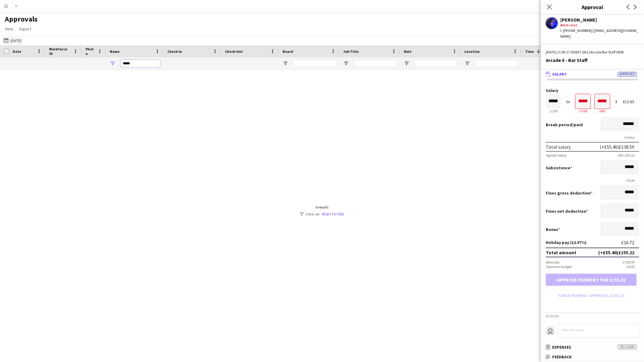 The image size is (644, 362). I want to click on div: Expenses budget, so click(559, 266).